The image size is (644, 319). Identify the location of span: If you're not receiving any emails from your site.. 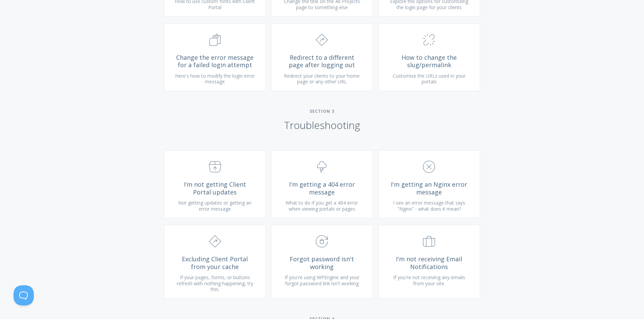
(429, 280).